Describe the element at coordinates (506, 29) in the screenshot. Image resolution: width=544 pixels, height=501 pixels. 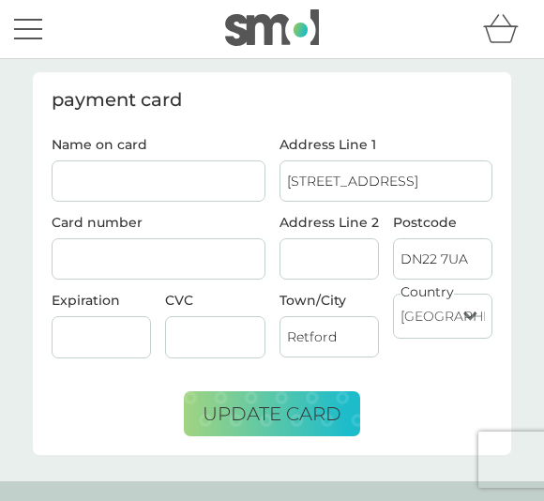
I see `div: basket` at that location.